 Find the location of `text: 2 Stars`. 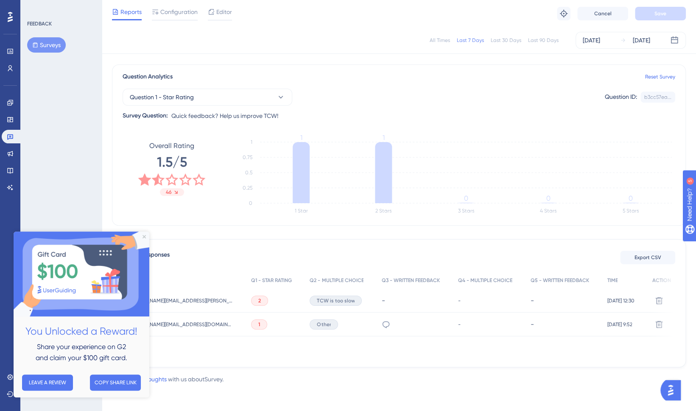

text: 2 Stars is located at coordinates (384, 211).